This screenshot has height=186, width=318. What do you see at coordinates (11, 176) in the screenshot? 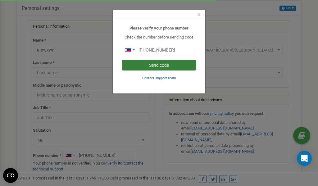
I see `button: Open CMP widget` at bounding box center [11, 176].